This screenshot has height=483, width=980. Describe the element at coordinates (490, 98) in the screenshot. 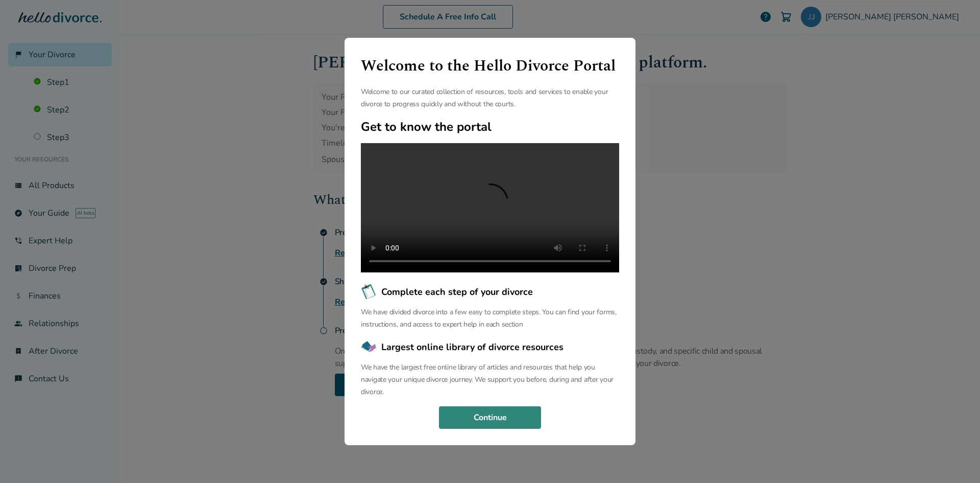

I see `p: Welcome to our curated collection of resources, tools and services to enable your divorce to prog...` at that location.